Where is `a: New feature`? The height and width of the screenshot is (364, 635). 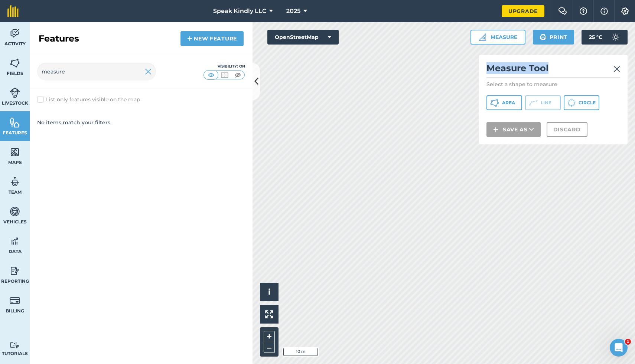
a: New feature is located at coordinates (212, 38).